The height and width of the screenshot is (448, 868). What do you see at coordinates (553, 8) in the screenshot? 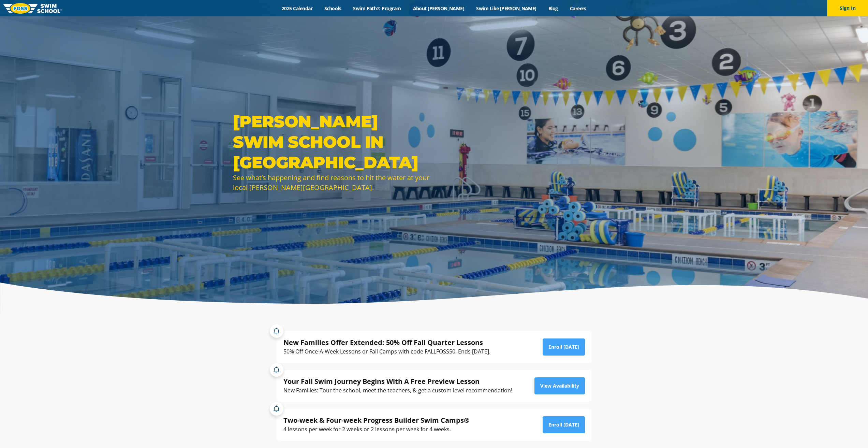
I see `a: Blog` at bounding box center [553, 8].